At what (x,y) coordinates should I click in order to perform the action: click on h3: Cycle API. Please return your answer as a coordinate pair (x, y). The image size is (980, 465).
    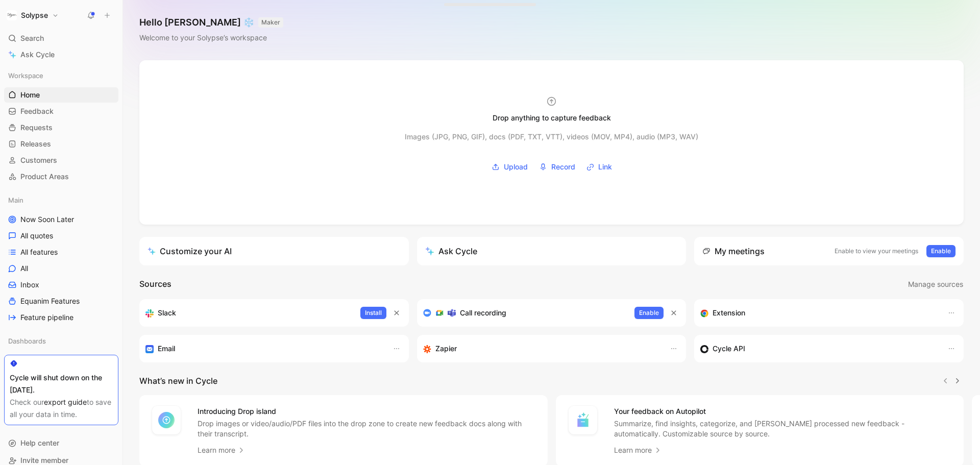
    Looking at the image, I should click on (729, 349).